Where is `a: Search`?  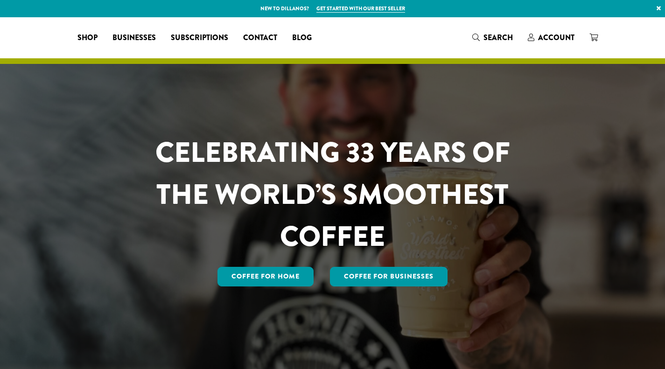
a: Search is located at coordinates (492, 37).